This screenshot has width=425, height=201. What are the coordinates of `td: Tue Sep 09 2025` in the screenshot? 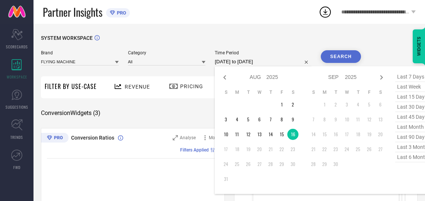 It's located at (336, 119).